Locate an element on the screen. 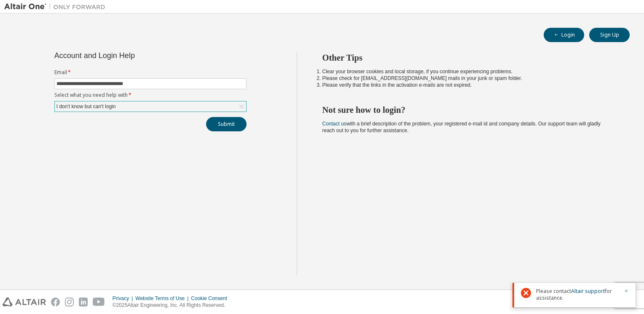 This screenshot has height=314, width=644. li: Please verify that the links in the activation e-mails are not expired. is located at coordinates (469, 85).